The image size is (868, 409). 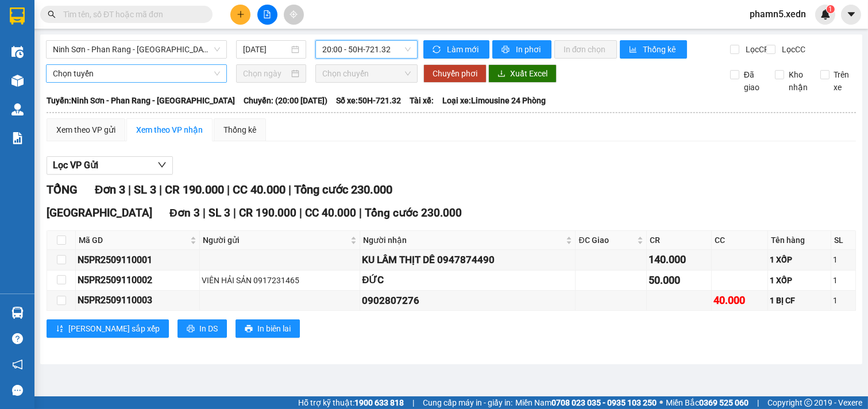 What do you see at coordinates (679, 280) in the screenshot?
I see `div: 50.000` at bounding box center [679, 280].